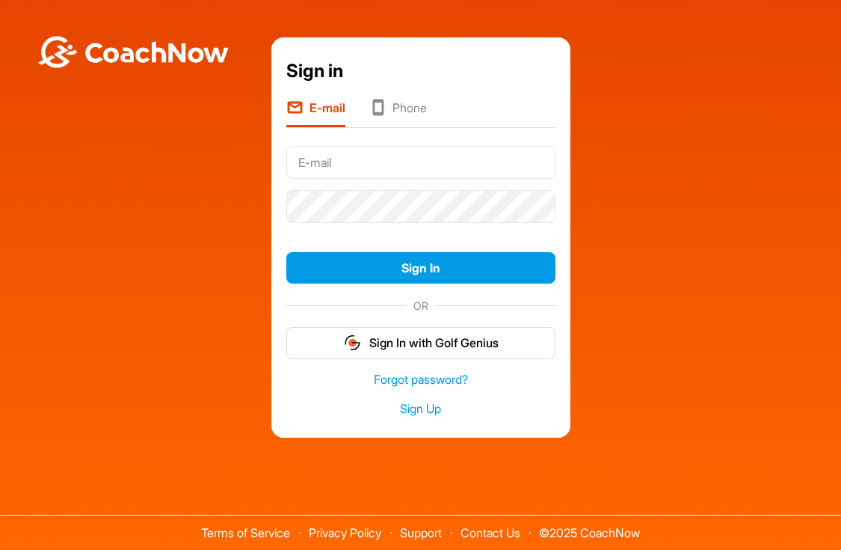  Describe the element at coordinates (421, 162) in the screenshot. I see `input: E-mail` at that location.